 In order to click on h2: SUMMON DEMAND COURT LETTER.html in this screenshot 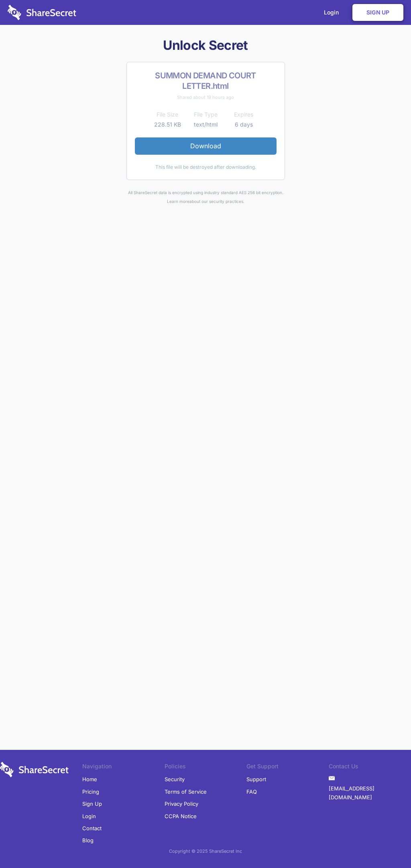, I will do `click(206, 81)`.